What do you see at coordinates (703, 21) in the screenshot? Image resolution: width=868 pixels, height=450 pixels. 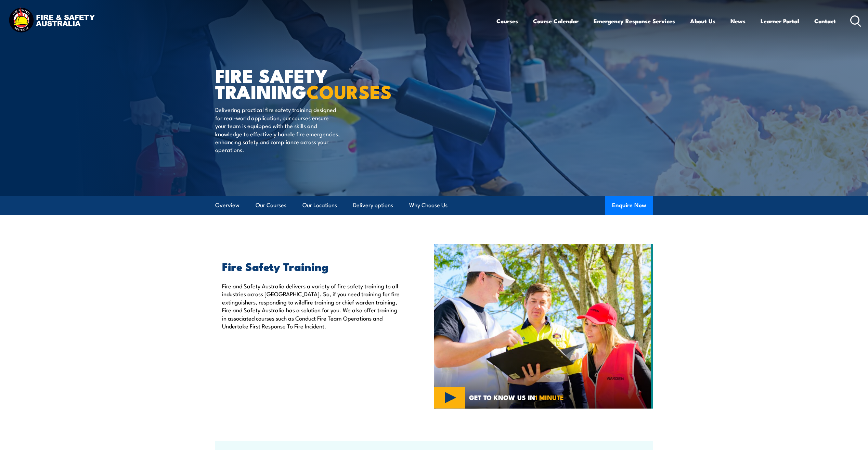 I see `a: About Us` at bounding box center [703, 21].